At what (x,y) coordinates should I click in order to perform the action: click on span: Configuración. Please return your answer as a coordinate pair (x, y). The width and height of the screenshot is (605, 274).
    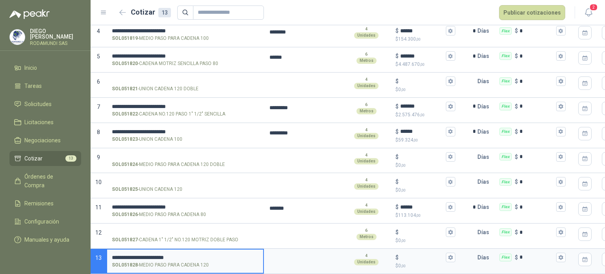
    Looking at the image, I should click on (42, 221).